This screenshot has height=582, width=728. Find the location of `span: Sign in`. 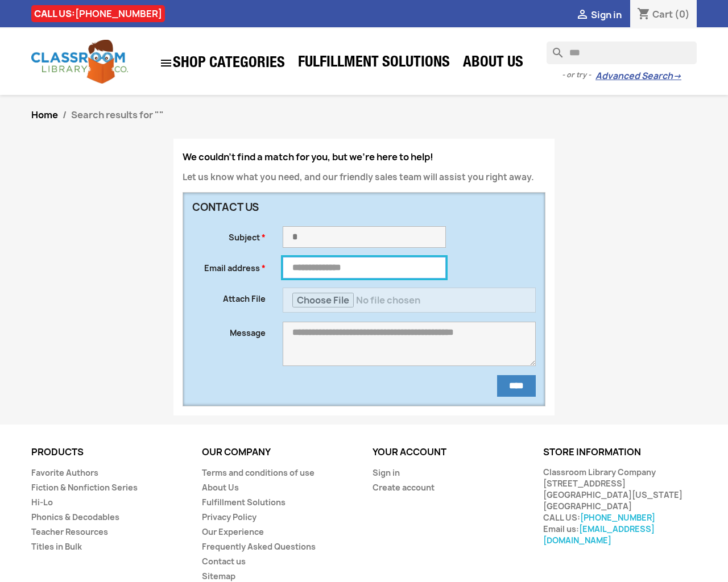

span: Sign in is located at coordinates (606, 15).